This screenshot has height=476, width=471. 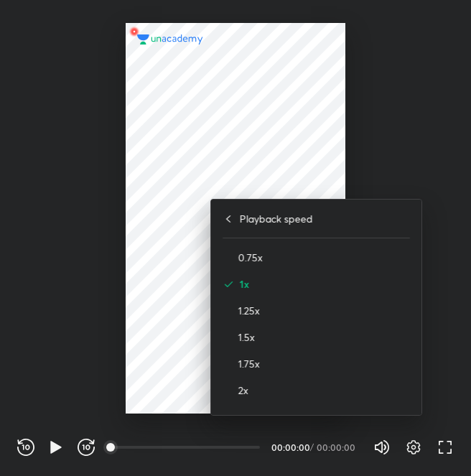 What do you see at coordinates (324, 363) in the screenshot?
I see `h4: 1.75x` at bounding box center [324, 363].